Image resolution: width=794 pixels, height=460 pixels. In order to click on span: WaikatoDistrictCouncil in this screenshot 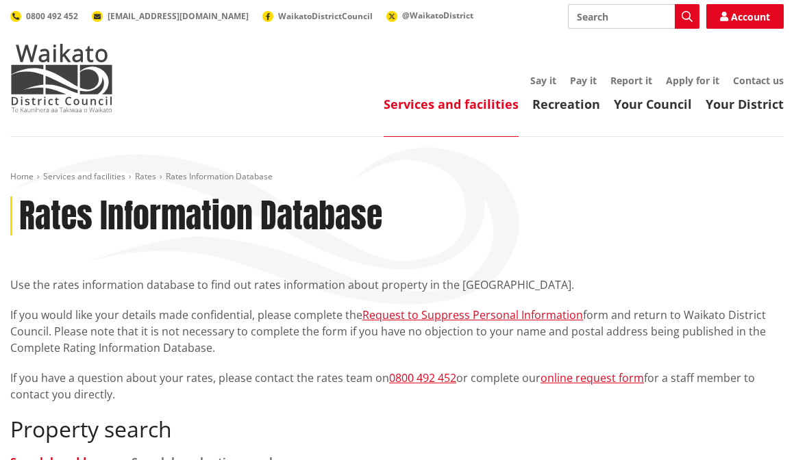, I will do `click(325, 16)`.